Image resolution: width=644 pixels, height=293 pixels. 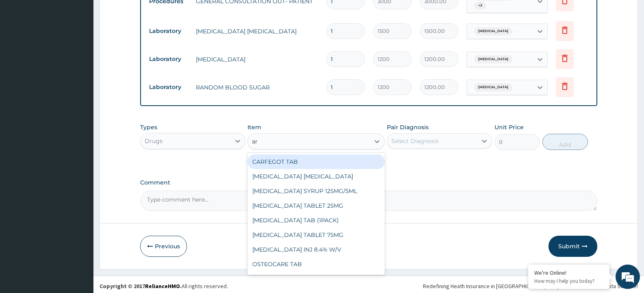 I want to click on a: RelianceHMO, so click(x=162, y=286).